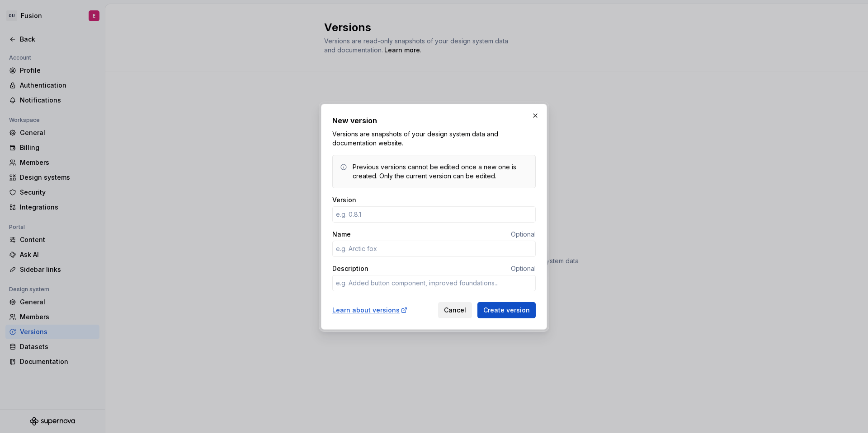 The image size is (868, 433). I want to click on span: Create version, so click(506, 310).